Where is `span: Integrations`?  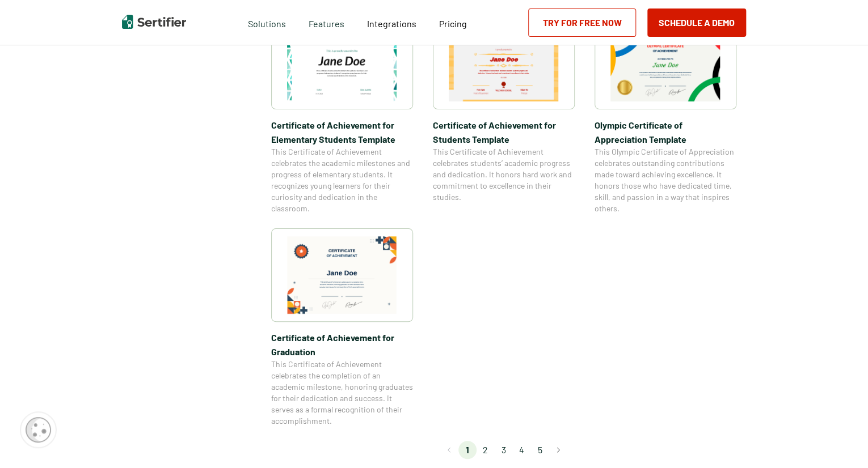
span: Integrations is located at coordinates (391, 23).